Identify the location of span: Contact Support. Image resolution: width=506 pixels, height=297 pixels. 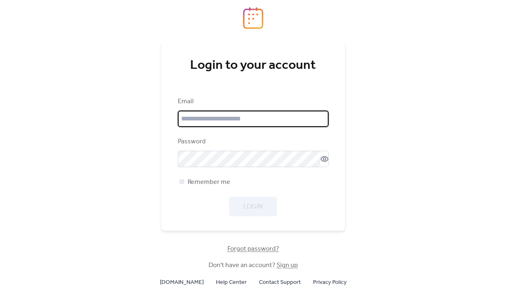
(280, 283).